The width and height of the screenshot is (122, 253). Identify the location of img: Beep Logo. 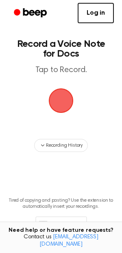
(61, 101).